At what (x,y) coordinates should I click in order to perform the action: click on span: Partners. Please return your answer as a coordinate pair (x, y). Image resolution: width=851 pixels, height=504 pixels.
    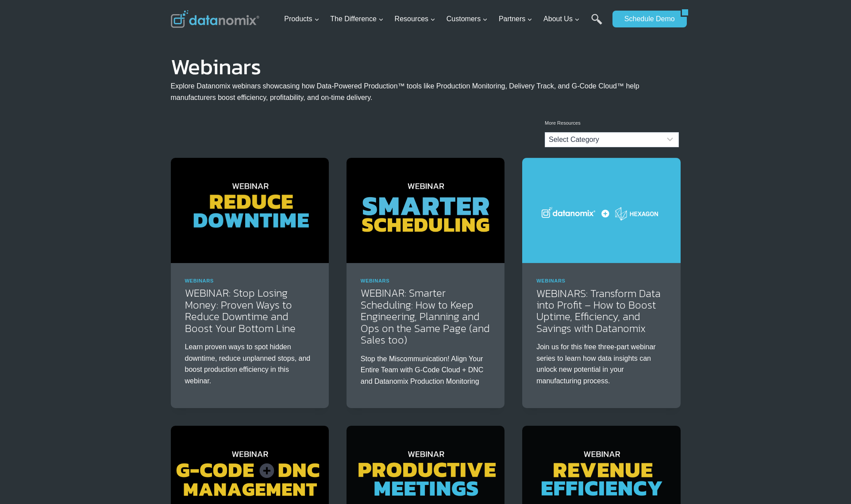
    Looking at the image, I should click on (515, 19).